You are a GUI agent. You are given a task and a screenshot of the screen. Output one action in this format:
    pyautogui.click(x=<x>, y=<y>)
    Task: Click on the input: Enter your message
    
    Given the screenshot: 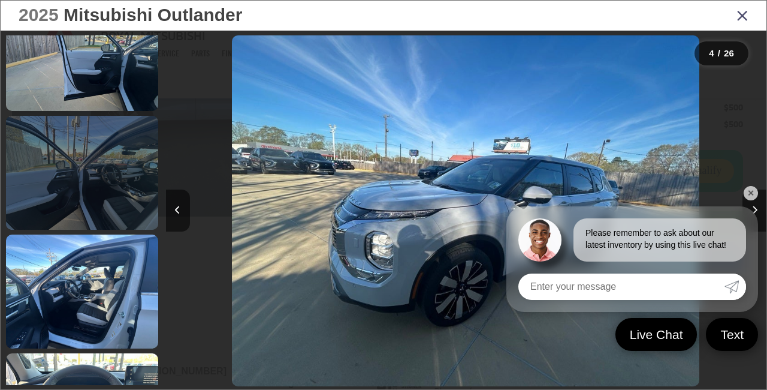 What is the action you would take?
    pyautogui.click(x=621, y=286)
    